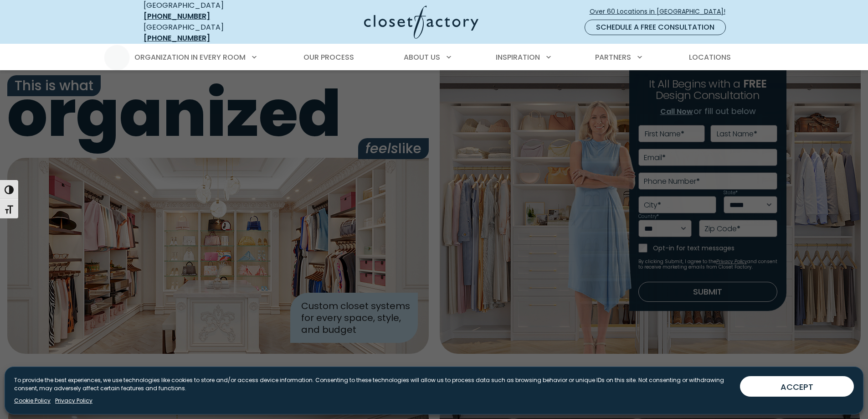  What do you see at coordinates (613, 57) in the screenshot?
I see `span: Partners` at bounding box center [613, 57].